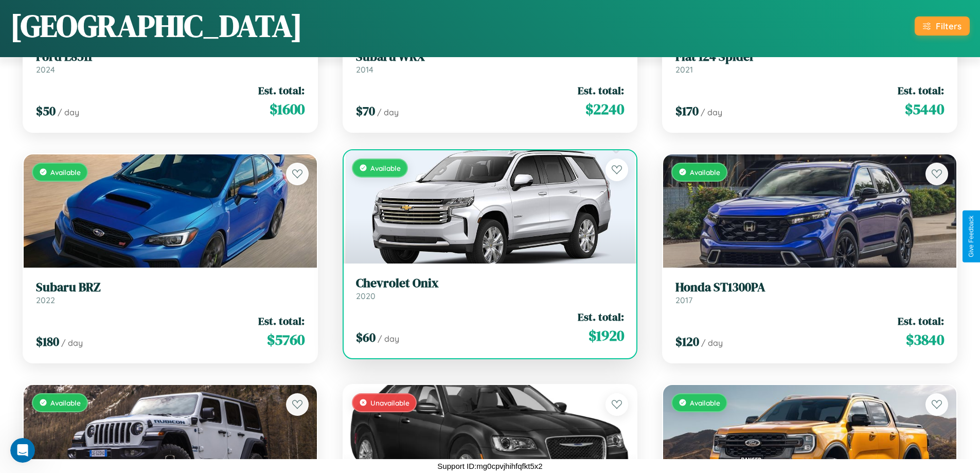 This screenshot has width=980, height=473. What do you see at coordinates (46, 300) in the screenshot?
I see `span: 2022` at bounding box center [46, 300].